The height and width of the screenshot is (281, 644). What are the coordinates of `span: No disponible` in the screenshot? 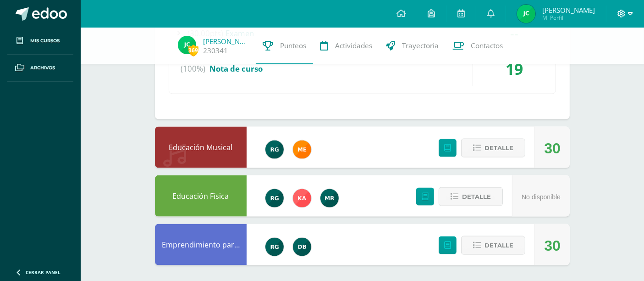 It's located at (541, 197).